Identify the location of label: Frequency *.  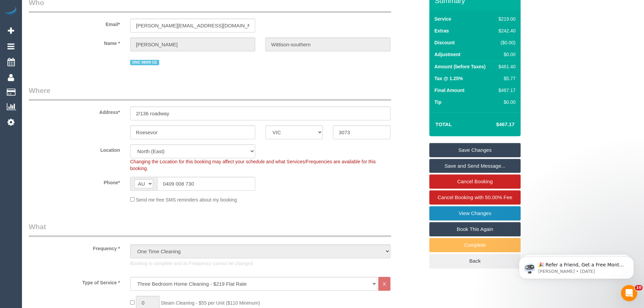
(74, 247).